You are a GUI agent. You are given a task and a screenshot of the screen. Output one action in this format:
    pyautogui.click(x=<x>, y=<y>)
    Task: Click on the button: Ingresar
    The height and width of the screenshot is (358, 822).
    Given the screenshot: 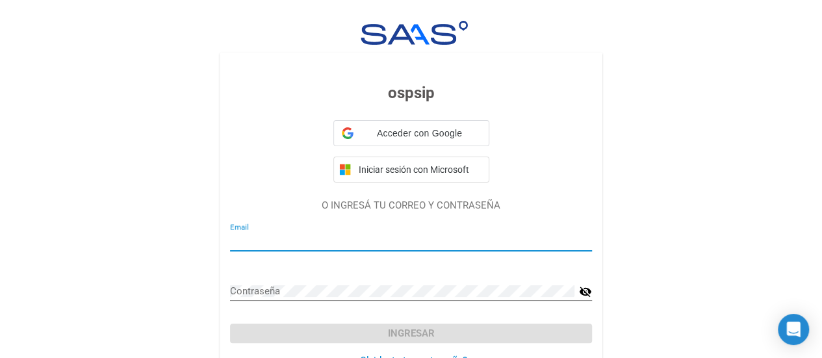 What is the action you would take?
    pyautogui.click(x=411, y=334)
    